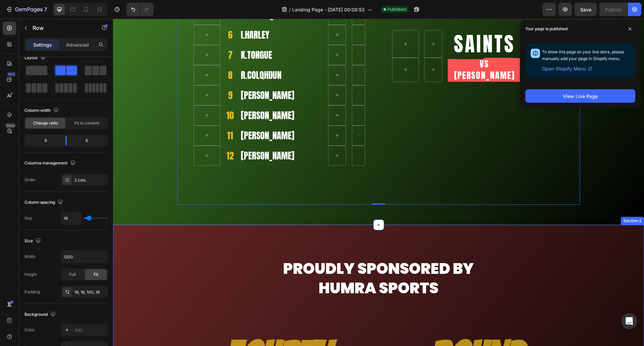 This screenshot has height=346, width=644. I want to click on span: Change ratio, so click(45, 123).